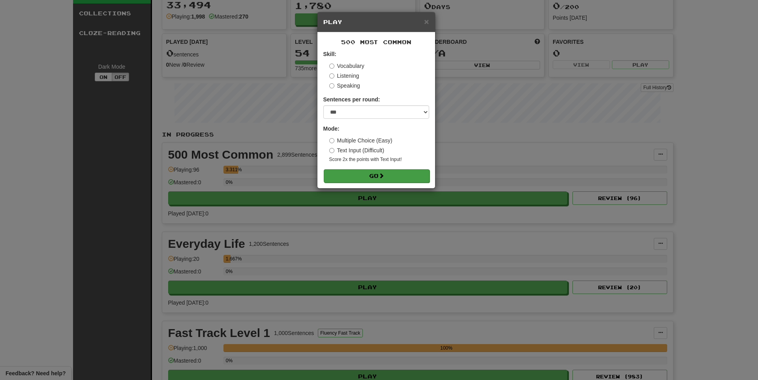 The height and width of the screenshot is (380, 758). Describe the element at coordinates (379, 160) in the screenshot. I see `small: Score 2x the points with Text Input !` at that location.